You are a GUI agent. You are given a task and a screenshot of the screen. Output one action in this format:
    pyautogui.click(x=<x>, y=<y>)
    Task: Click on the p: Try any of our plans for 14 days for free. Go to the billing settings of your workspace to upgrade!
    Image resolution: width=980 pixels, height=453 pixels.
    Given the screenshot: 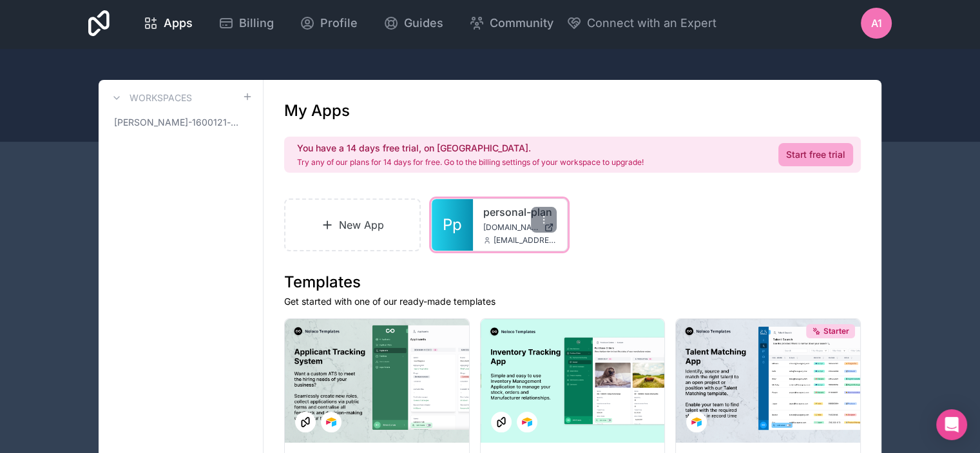 What is the action you would take?
    pyautogui.click(x=471, y=162)
    